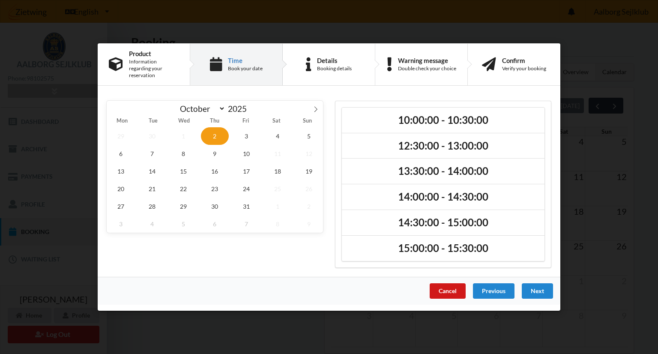 This screenshot has height=354, width=658. Describe the element at coordinates (215, 206) in the screenshot. I see `span: October 30, 2025` at that location.